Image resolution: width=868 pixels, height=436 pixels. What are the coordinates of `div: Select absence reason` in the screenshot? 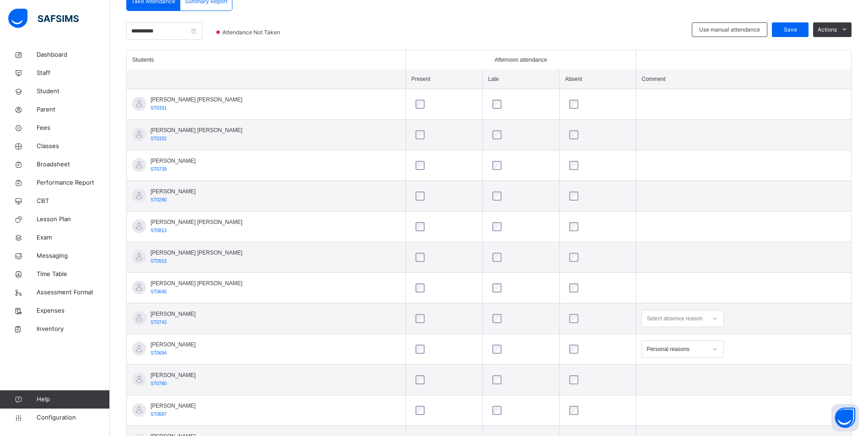 It's located at (674, 318).